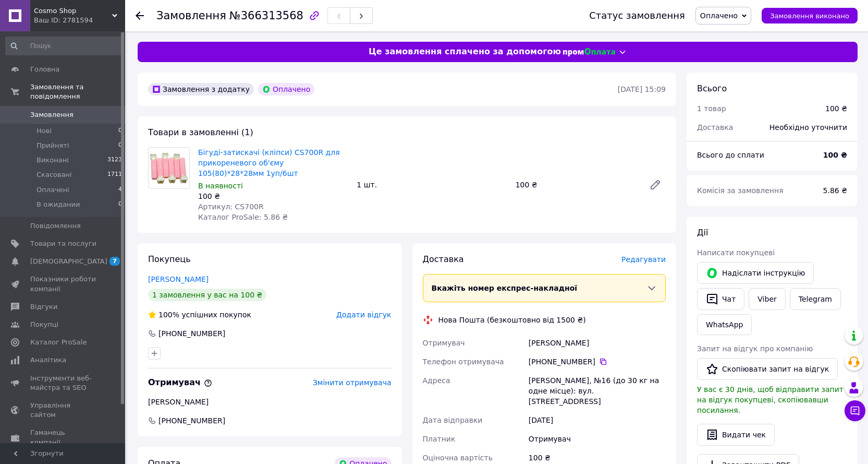  Describe the element at coordinates (43, 131) in the screenshot. I see `span: Нові` at that location.